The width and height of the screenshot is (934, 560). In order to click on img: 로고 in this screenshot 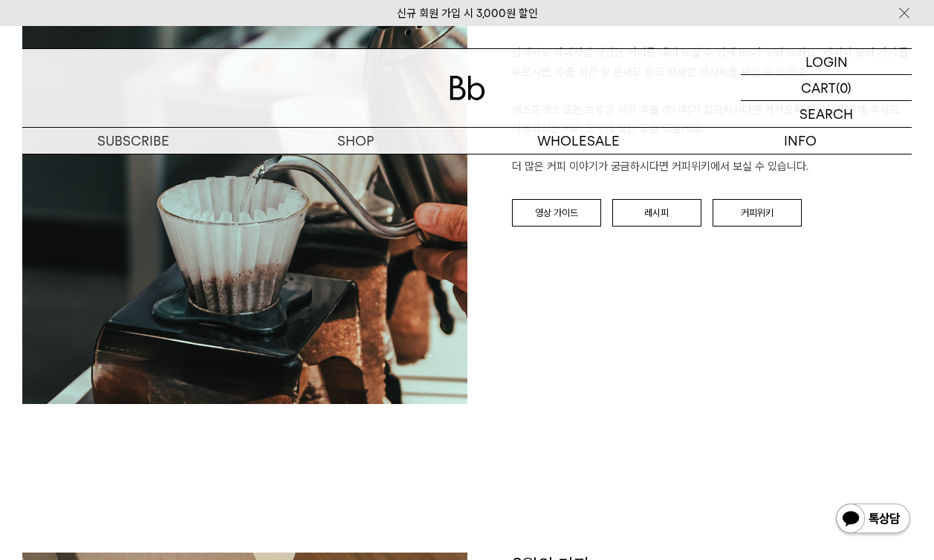, I will do `click(468, 88)`.